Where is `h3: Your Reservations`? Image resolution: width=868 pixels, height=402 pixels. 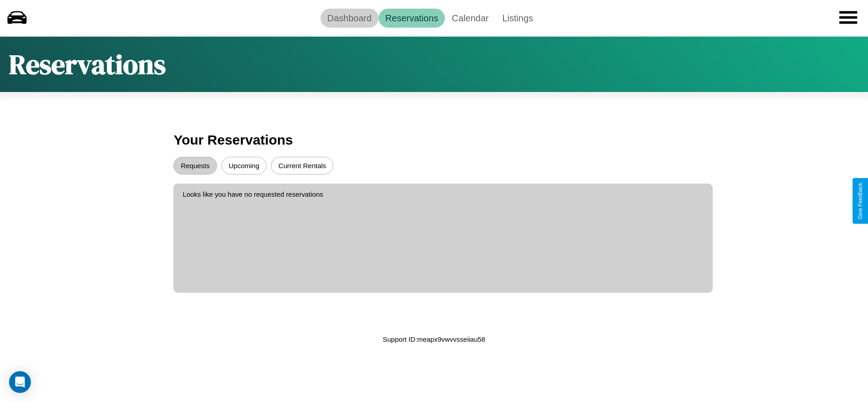 h3: Your Reservations is located at coordinates (434, 140).